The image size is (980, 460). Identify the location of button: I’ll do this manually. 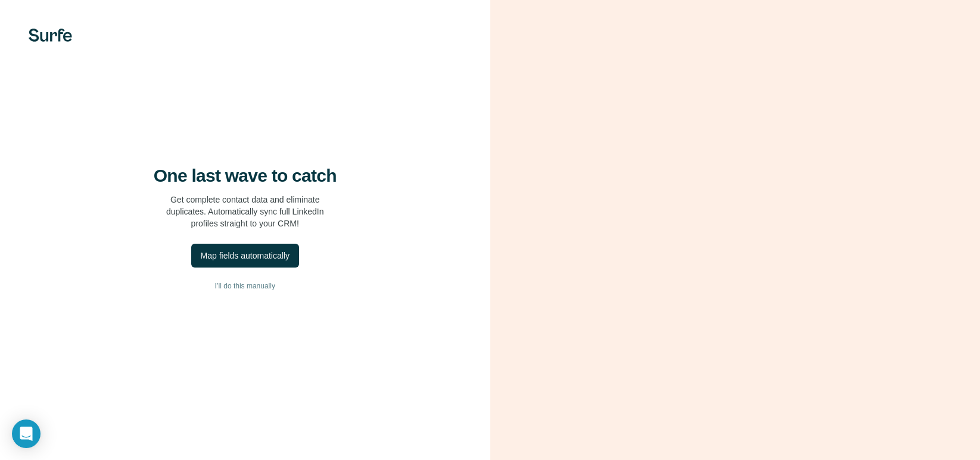
(245, 286).